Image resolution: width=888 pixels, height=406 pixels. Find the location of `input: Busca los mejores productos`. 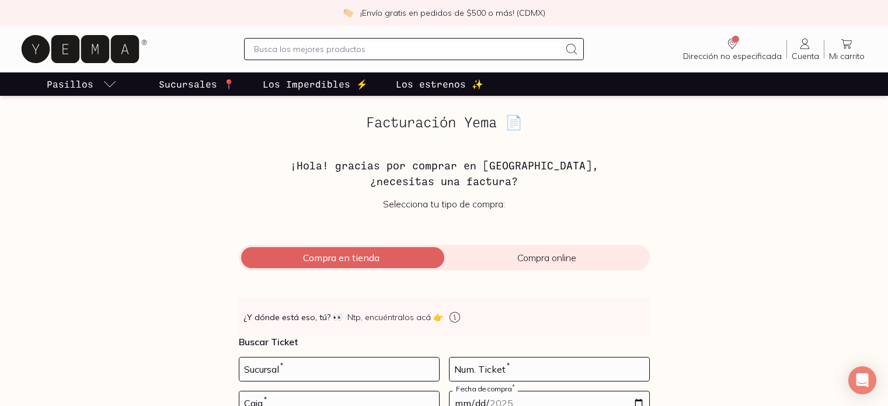

input: Busca los mejores productos is located at coordinates (407, 49).